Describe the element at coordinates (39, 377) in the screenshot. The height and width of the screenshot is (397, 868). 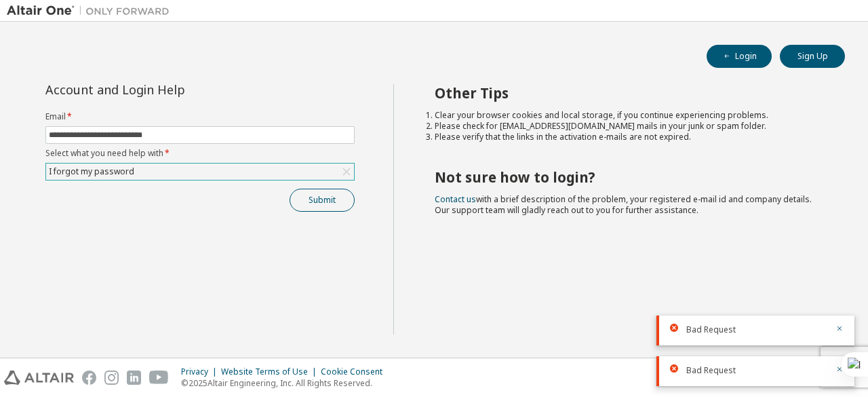
I see `img: altair_logo.svg` at that location.